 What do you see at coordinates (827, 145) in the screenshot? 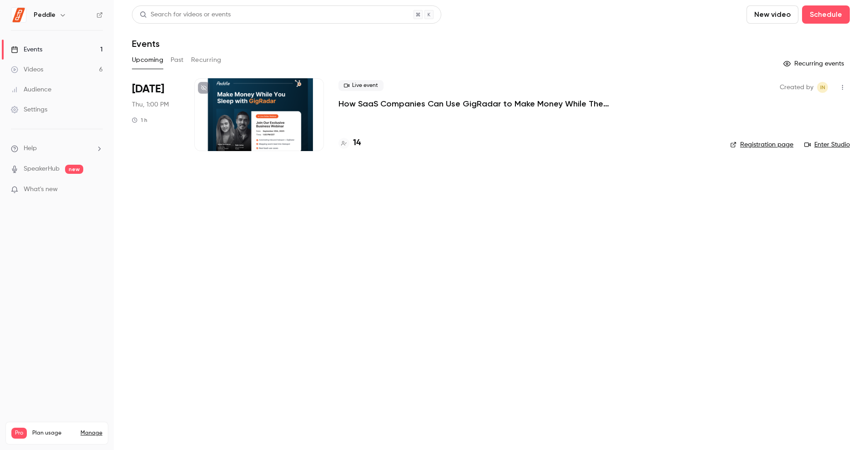
I see `a: Enter Studio` at bounding box center [827, 145].